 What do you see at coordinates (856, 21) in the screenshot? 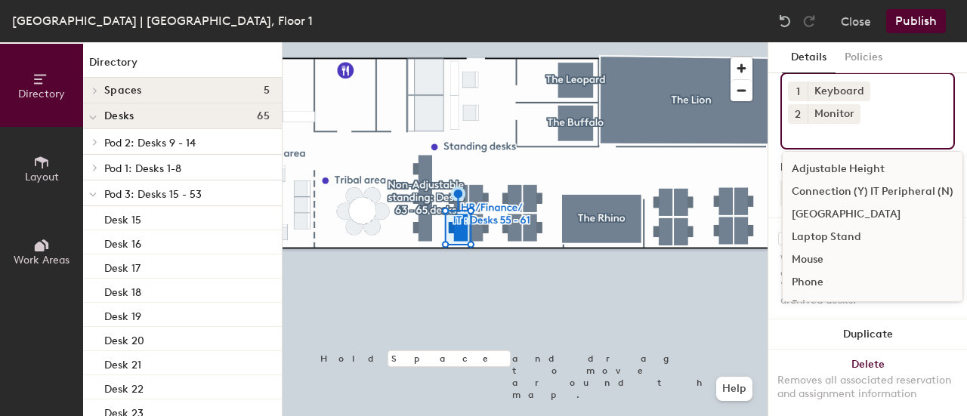
I see `button: Close` at bounding box center [856, 21].